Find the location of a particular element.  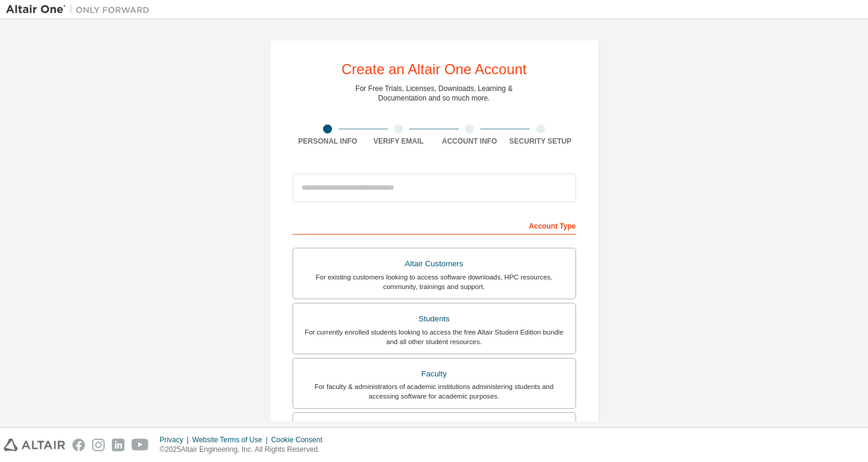

div: Altair Customers is located at coordinates (435, 264).